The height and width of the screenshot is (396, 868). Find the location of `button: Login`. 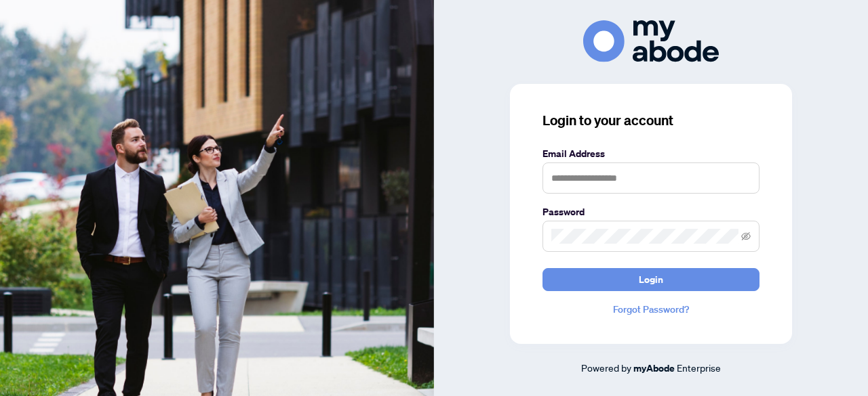

button: Login is located at coordinates (651, 280).